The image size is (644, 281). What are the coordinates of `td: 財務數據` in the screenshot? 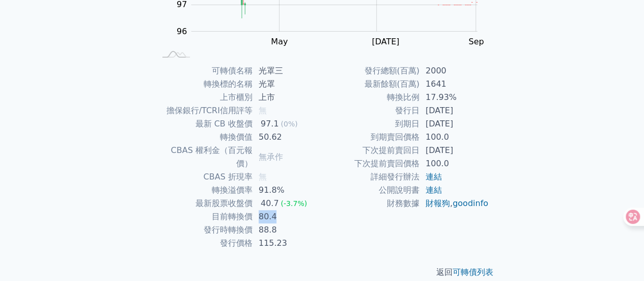 It's located at (371, 203).